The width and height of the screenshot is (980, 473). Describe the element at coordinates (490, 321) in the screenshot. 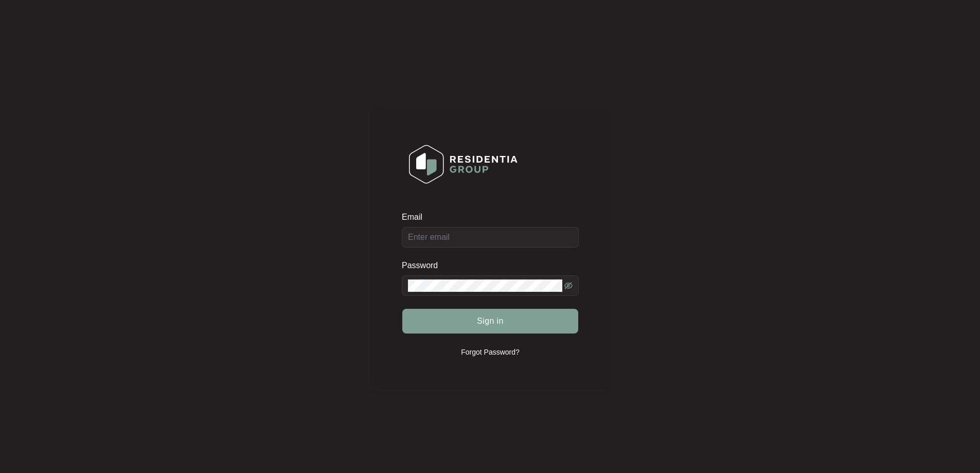

I see `button: Sign in` at that location.